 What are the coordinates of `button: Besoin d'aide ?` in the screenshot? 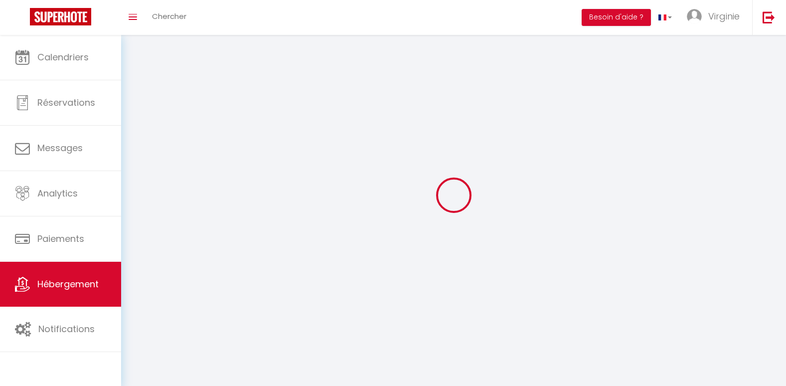 It's located at (616, 17).